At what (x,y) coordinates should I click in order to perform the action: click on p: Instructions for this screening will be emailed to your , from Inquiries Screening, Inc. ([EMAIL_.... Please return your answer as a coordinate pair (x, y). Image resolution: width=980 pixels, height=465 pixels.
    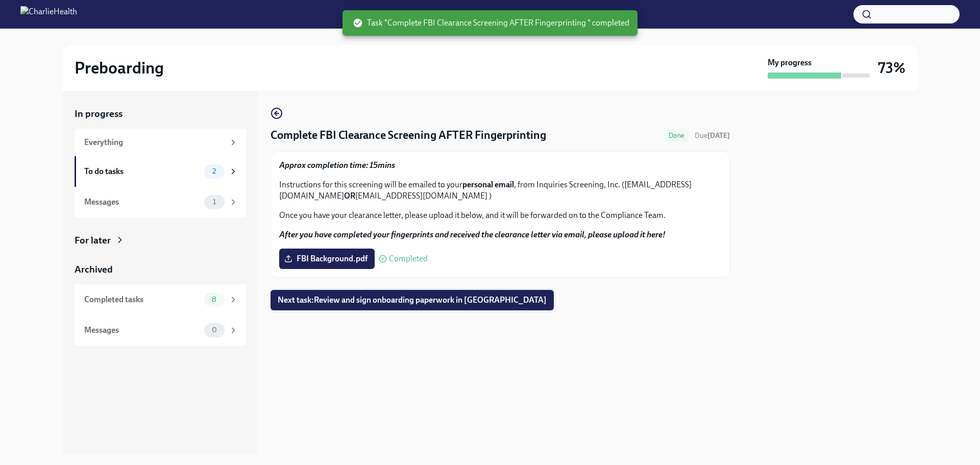
    Looking at the image, I should click on (500, 191).